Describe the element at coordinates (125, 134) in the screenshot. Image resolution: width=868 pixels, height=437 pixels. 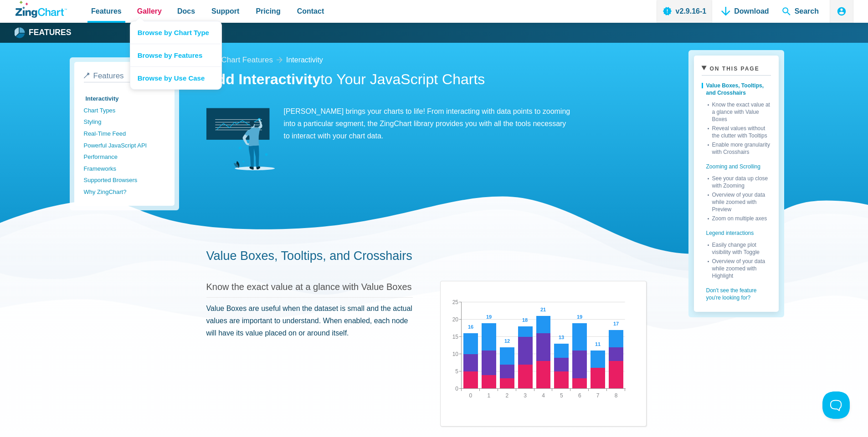
I see `a: Real-Time Feed` at that location.